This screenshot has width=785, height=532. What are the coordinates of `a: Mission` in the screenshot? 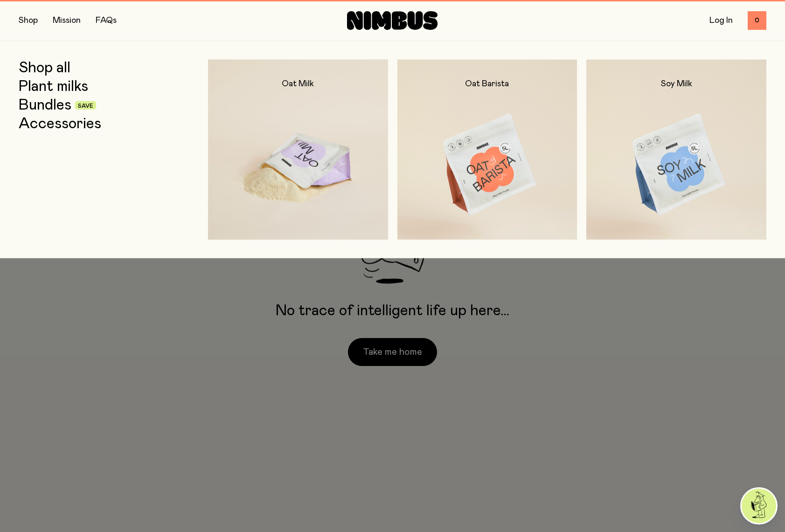 It's located at (67, 20).